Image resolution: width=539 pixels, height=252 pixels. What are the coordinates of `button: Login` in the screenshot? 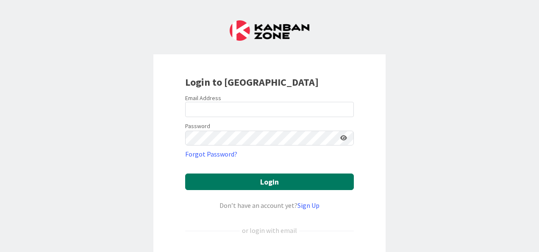 It's located at (270, 181).